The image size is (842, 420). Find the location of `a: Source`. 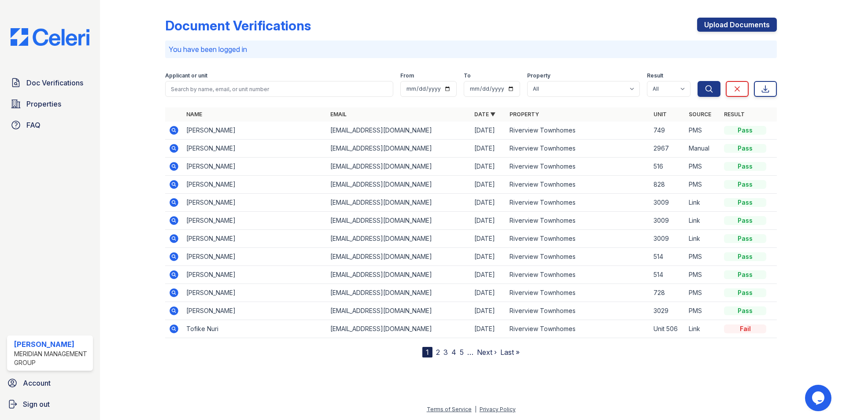

a: Source is located at coordinates (700, 114).